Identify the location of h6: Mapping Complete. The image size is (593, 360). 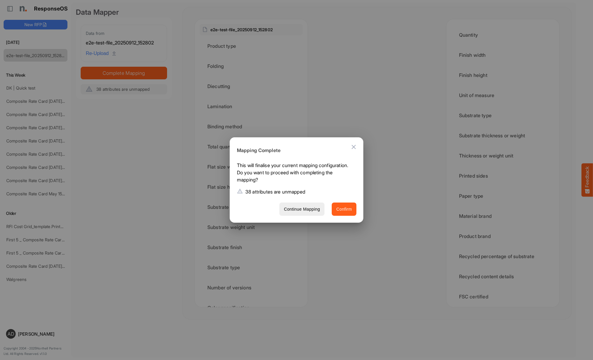
(294, 151).